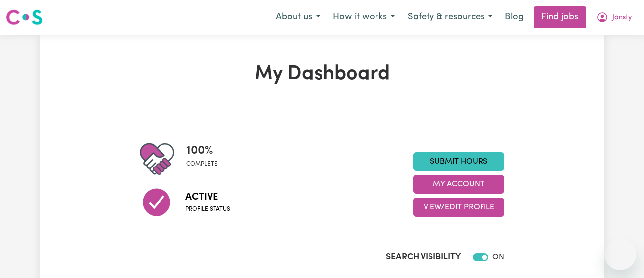 Image resolution: width=644 pixels, height=278 pixels. I want to click on a: Find jobs, so click(560, 17).